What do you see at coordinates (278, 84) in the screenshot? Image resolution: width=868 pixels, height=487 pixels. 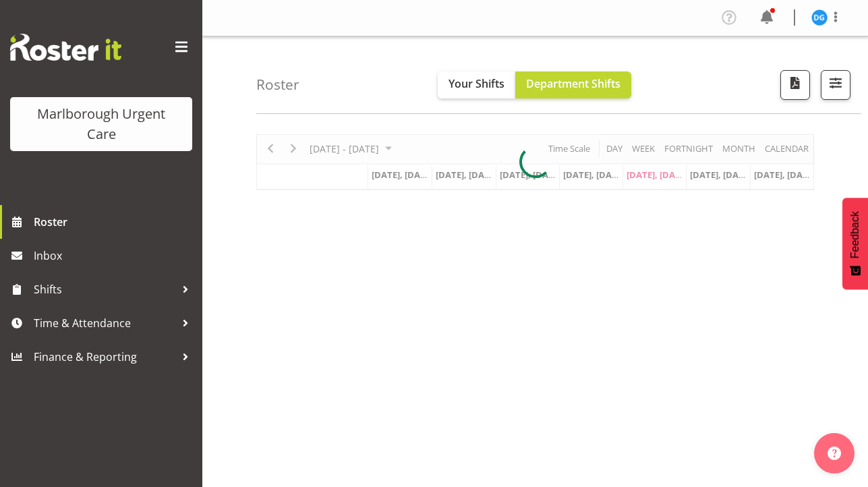 I see `h4: Roster` at bounding box center [278, 84].